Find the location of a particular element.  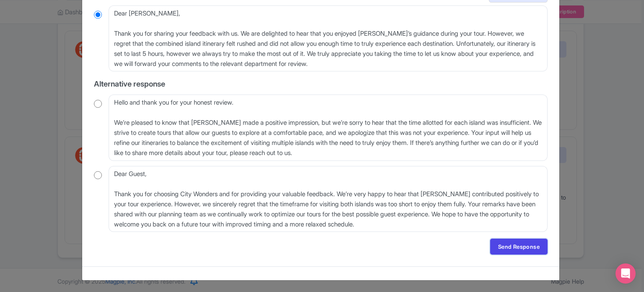

a: Send Response is located at coordinates (519, 246).